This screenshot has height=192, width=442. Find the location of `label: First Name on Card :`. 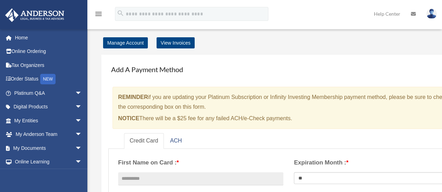

label: First Name on Card : is located at coordinates (200, 163).